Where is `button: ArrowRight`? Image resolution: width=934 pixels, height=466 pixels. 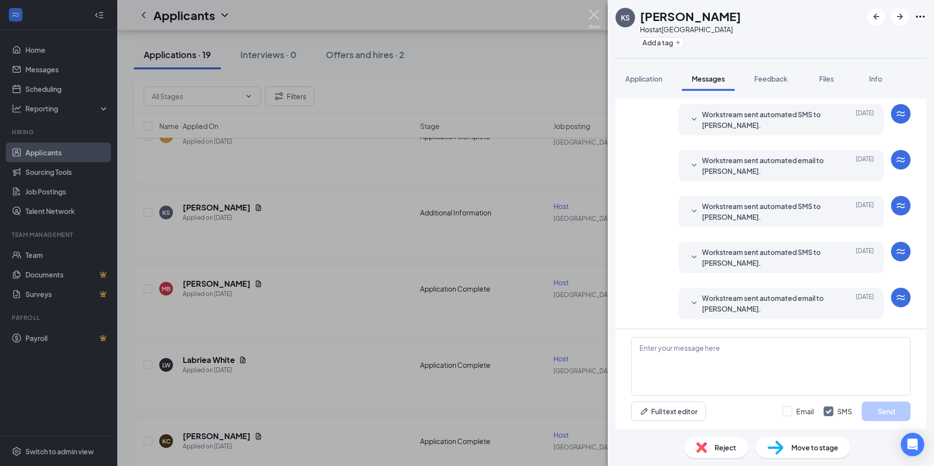
button: ArrowRight is located at coordinates (900, 17).